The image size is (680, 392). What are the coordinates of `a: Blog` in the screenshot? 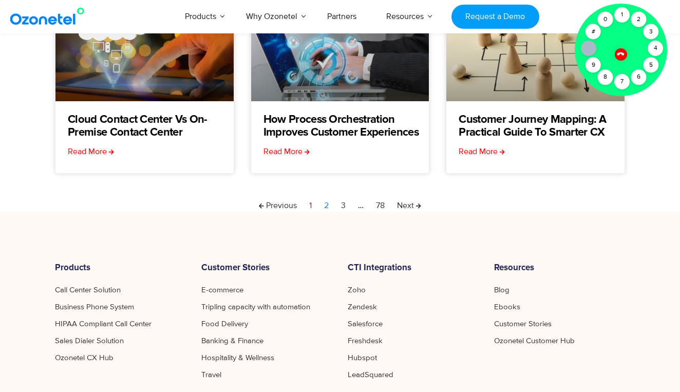 It's located at (502, 290).